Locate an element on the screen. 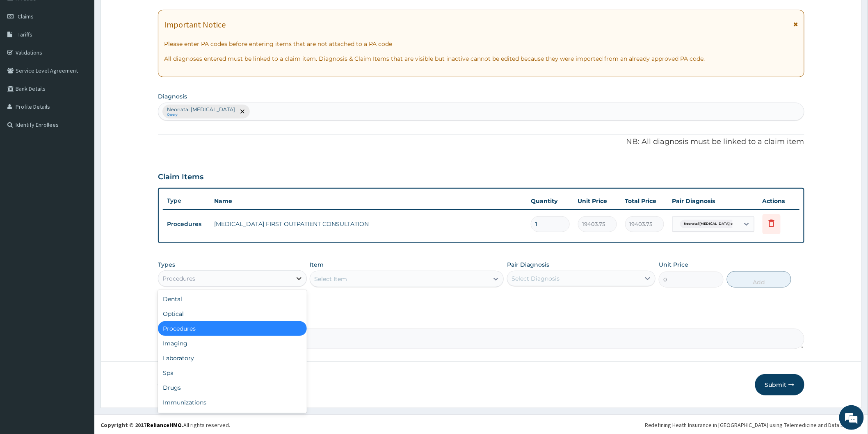 The height and width of the screenshot is (434, 868). label: Unit Price is located at coordinates (674, 265).